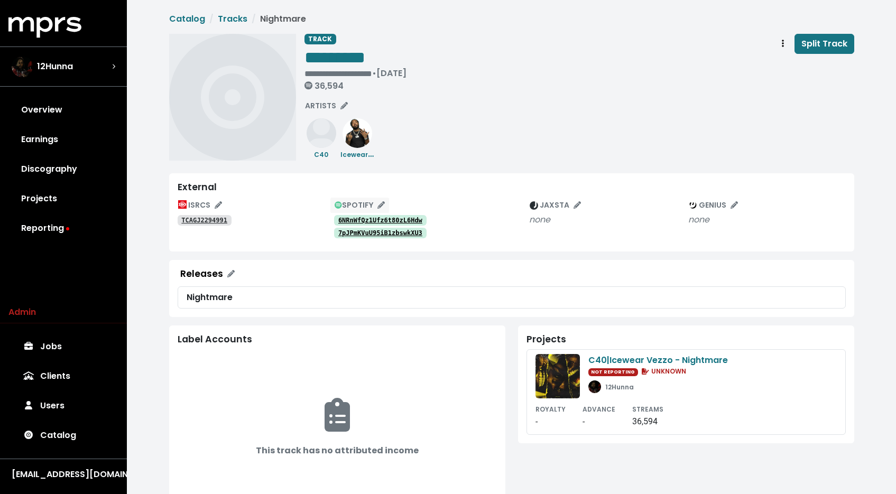 The height and width of the screenshot is (494, 896). Describe the element at coordinates (613, 372) in the screenshot. I see `span: NOT REPORTING` at that location.